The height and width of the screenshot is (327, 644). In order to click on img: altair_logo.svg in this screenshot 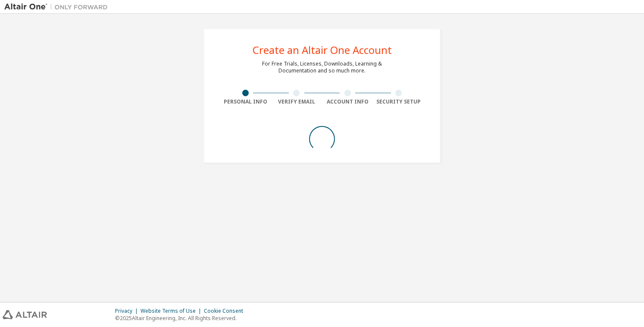, I will do `click(25, 315)`.